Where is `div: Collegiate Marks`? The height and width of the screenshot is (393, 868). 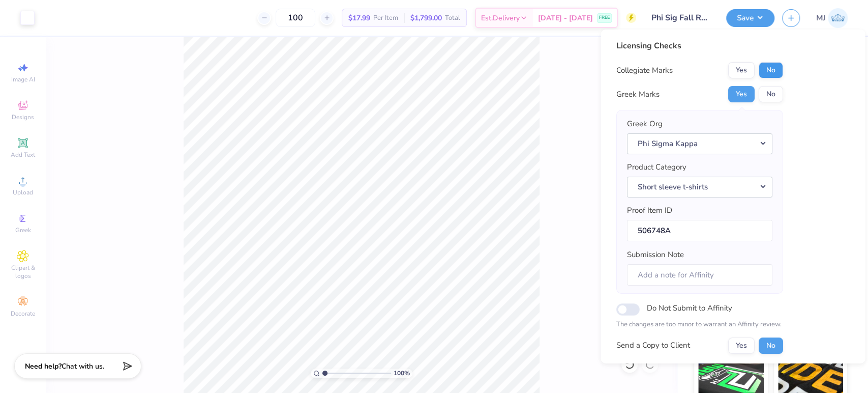
div: Collegiate Marks is located at coordinates (644, 71).